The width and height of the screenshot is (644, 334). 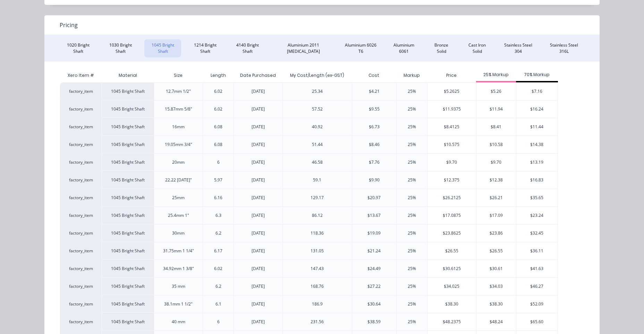 I want to click on div: 59.1, so click(x=317, y=180).